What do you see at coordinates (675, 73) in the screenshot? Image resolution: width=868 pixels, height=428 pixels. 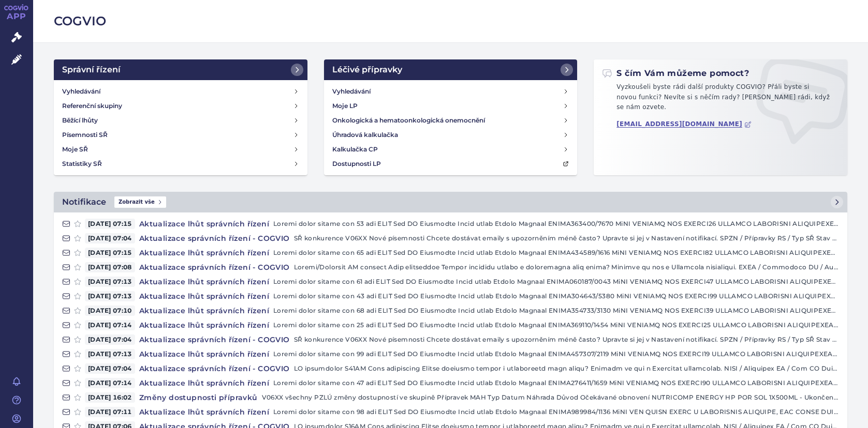 I see `h2: S čím Vám můžeme pomoct?` at bounding box center [675, 73].